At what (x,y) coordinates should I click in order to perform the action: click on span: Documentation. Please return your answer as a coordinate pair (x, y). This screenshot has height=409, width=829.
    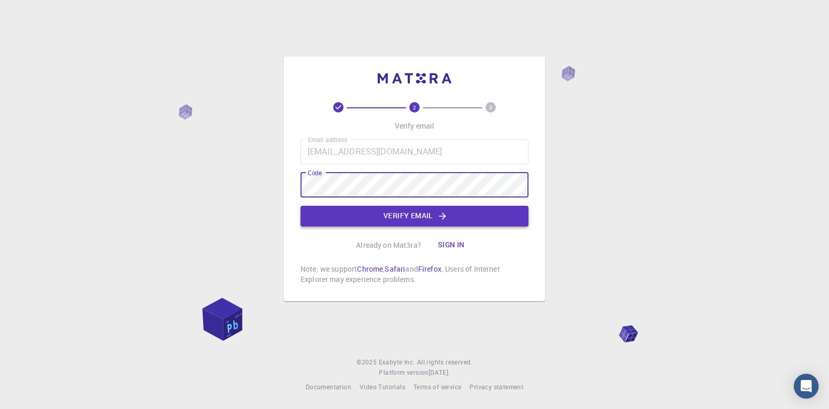
    Looking at the image, I should click on (328, 386).